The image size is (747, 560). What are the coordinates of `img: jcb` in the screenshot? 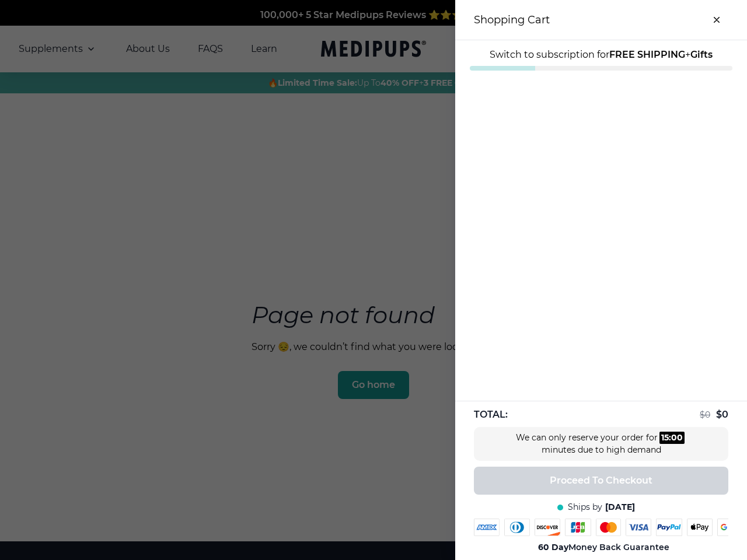 It's located at (578, 528).